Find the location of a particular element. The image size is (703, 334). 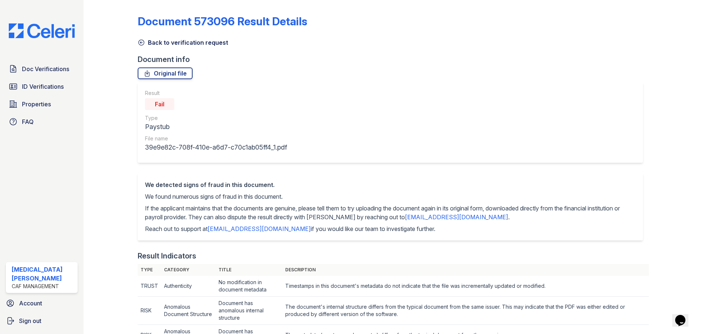

a: Document 573096 Result Details is located at coordinates (222, 21).